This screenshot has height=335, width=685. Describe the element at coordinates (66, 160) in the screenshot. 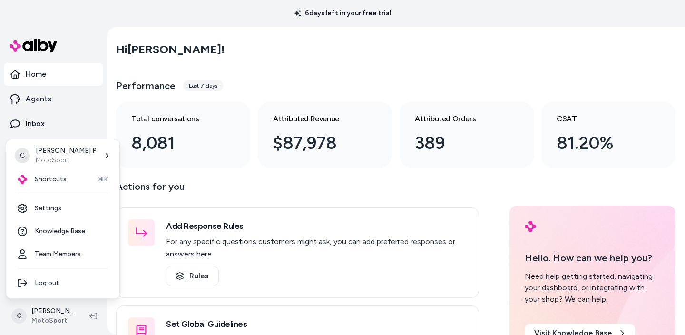

I see `p: MotoSport` at that location.